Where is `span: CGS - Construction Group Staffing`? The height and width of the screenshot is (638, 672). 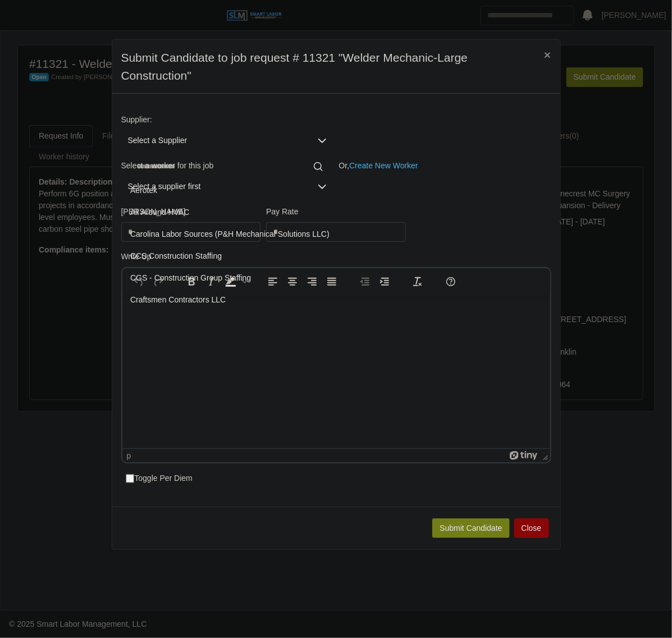
span: CGS - Construction Group Staffing is located at coordinates (190, 278).